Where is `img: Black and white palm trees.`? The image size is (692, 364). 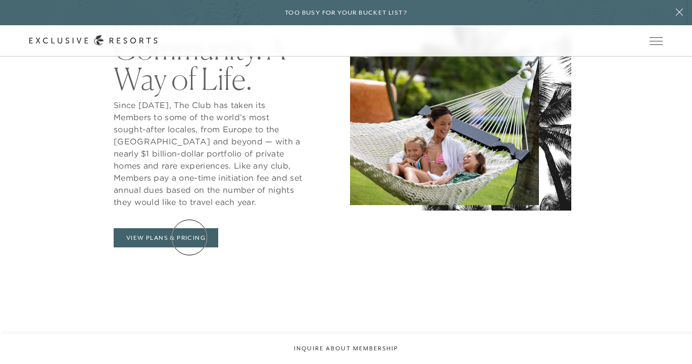 img: Black and white palm trees. is located at coordinates (497, 118).